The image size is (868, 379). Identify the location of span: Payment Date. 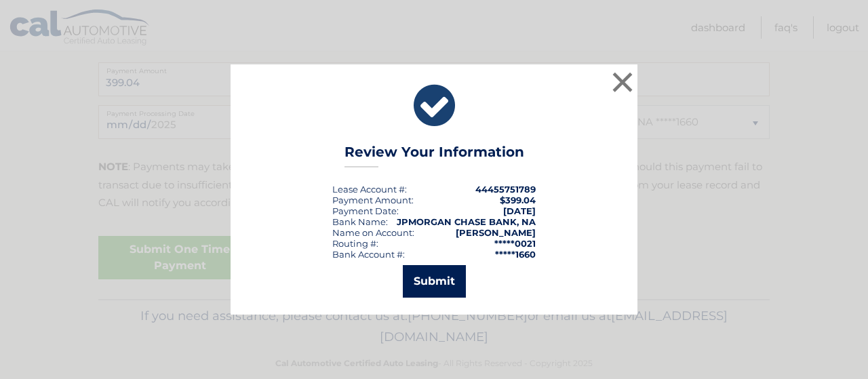
(364, 211).